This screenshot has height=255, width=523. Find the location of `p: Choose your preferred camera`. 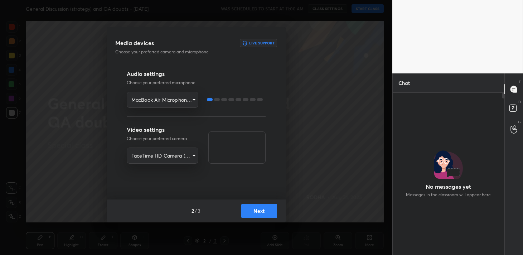

p: Choose your preferred camera is located at coordinates (162, 138).